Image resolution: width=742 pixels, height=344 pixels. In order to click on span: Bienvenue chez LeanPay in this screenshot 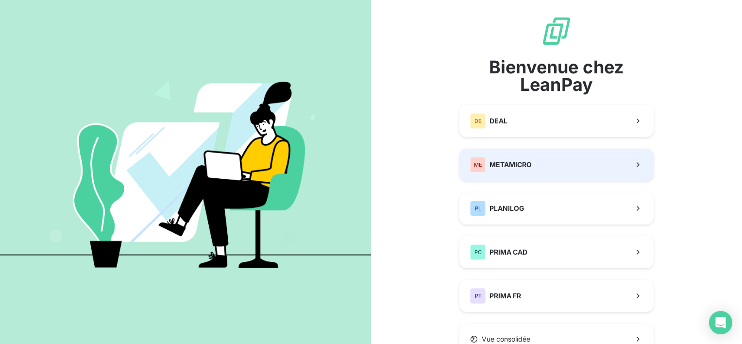, I will do `click(556, 76)`.